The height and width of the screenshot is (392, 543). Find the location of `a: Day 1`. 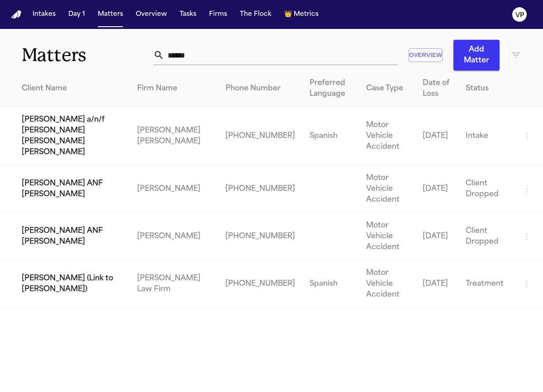

a: Day 1 is located at coordinates (77, 15).